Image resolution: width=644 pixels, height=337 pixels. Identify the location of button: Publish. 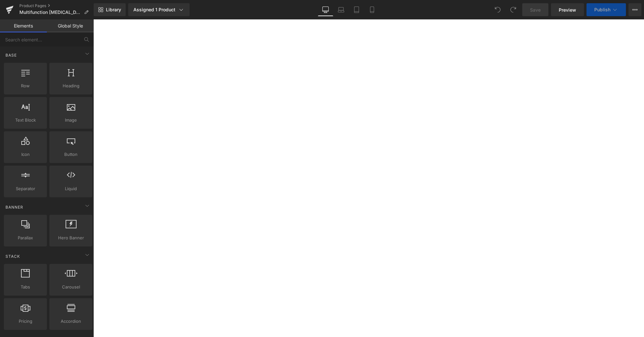
(606, 10).